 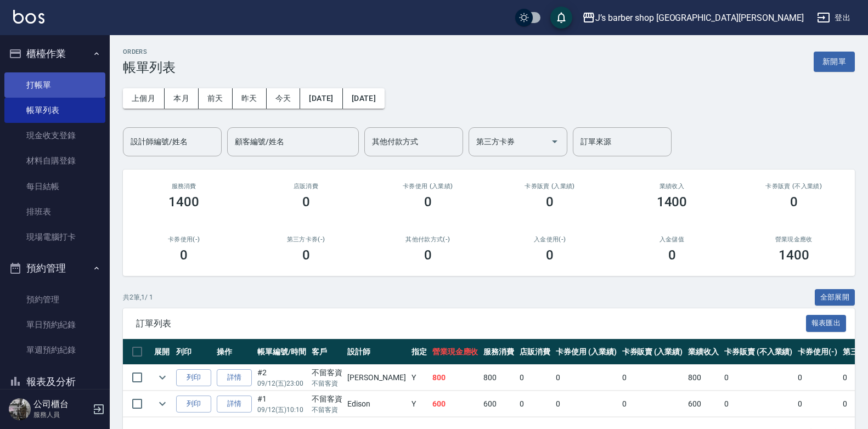 What do you see at coordinates (138, 297) in the screenshot?
I see `p: 共 2 筆, 1 / 1` at bounding box center [138, 297].